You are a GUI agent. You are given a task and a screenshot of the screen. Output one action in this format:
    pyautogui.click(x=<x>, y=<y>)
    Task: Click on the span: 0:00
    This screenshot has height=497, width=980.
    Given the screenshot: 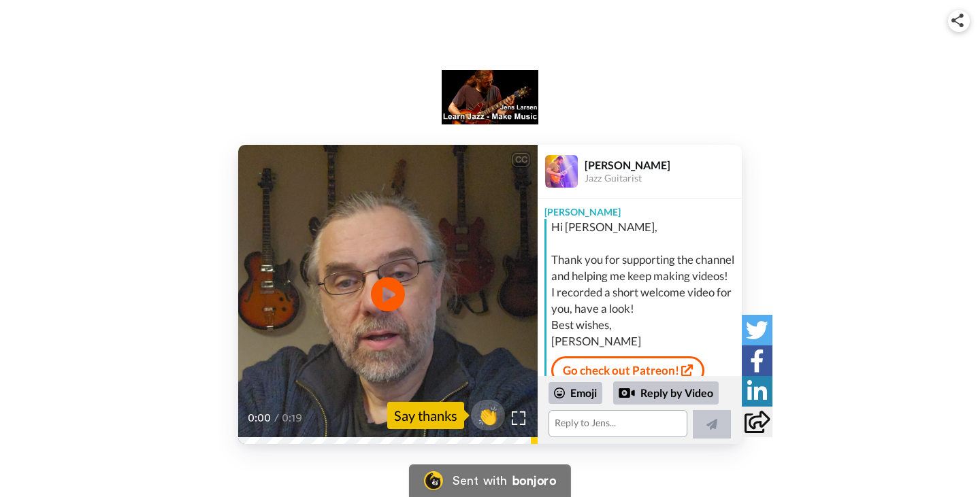 What is the action you would take?
    pyautogui.click(x=260, y=418)
    